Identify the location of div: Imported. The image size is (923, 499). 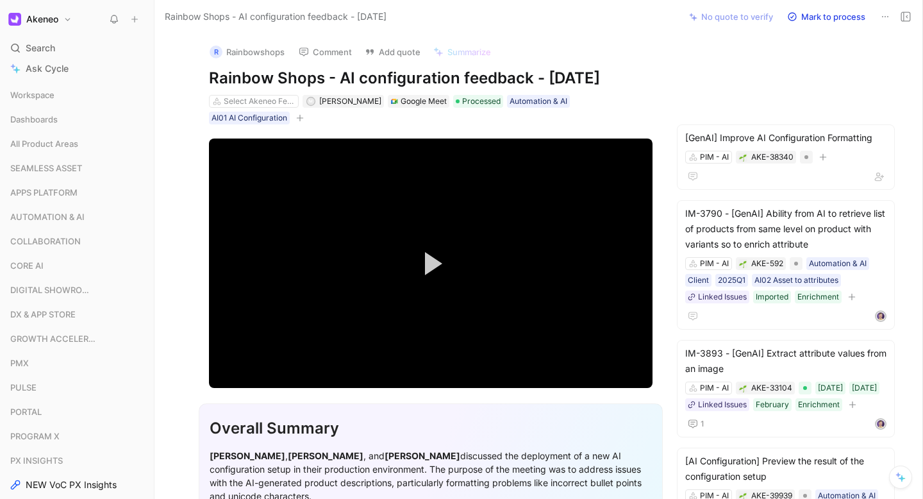
(772, 297).